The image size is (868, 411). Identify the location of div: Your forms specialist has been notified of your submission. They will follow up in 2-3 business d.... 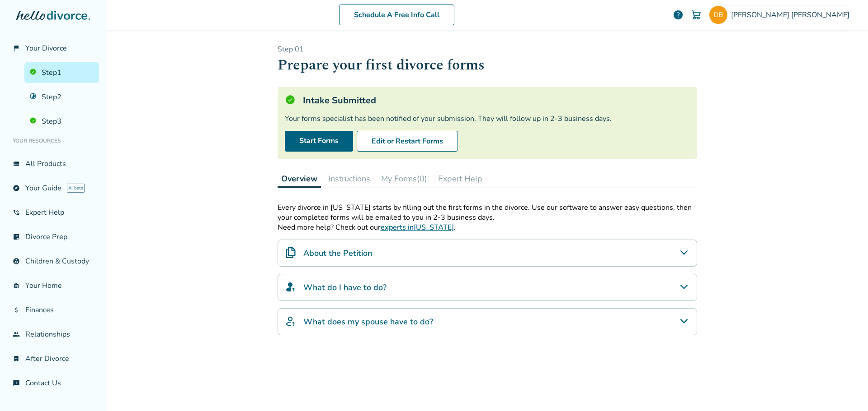
(487, 119).